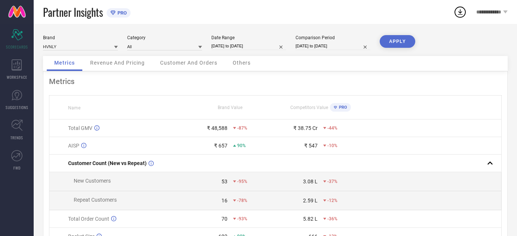  What do you see at coordinates (80, 128) in the screenshot?
I see `span: Total GMV` at bounding box center [80, 128].